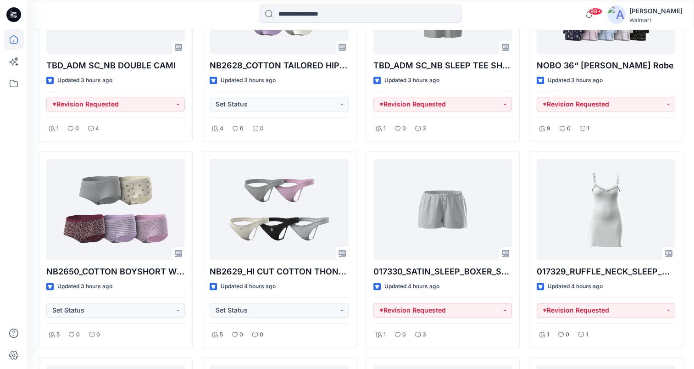 The height and width of the screenshot is (369, 694). Describe the element at coordinates (606, 209) in the screenshot. I see `a: 017329_RUFFLE_NECK_SLEEP_DRESS` at that location.